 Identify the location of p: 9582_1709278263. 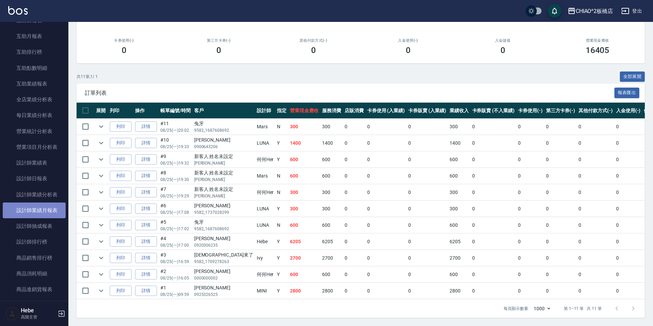
(224, 262).